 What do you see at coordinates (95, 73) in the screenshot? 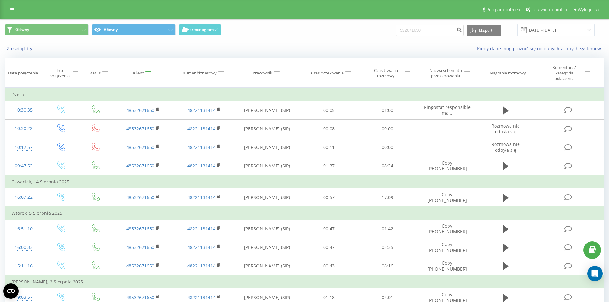
I see `div: Status` at bounding box center [95, 73].